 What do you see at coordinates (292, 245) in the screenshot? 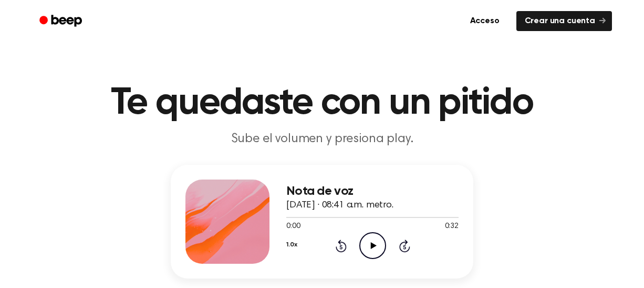
I see `font: 1.0x` at bounding box center [292, 245].